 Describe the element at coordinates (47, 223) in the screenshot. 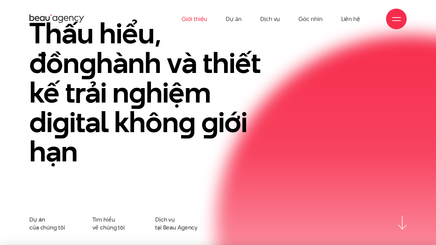

I see `a: Dự áncủa chúng tôi` at that location.